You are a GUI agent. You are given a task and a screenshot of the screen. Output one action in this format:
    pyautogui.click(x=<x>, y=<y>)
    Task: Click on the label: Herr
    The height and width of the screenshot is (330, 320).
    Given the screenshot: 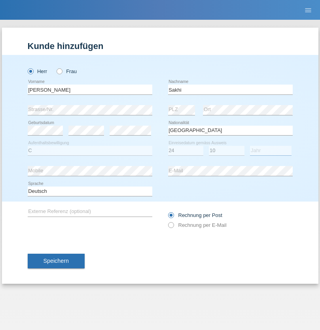 What is the action you would take?
    pyautogui.click(x=38, y=71)
    